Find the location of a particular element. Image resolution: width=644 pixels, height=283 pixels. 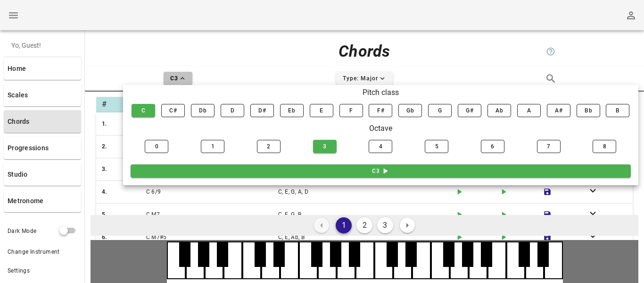

button: A is located at coordinates (528, 111).